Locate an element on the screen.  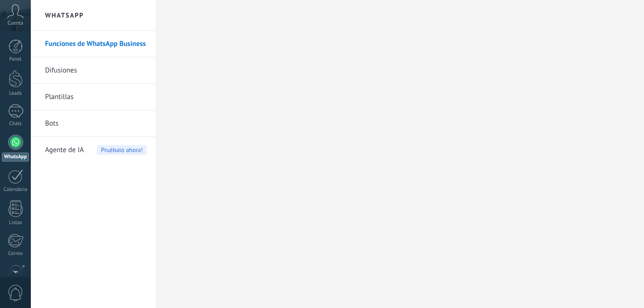
div: Correo is located at coordinates (16, 253).